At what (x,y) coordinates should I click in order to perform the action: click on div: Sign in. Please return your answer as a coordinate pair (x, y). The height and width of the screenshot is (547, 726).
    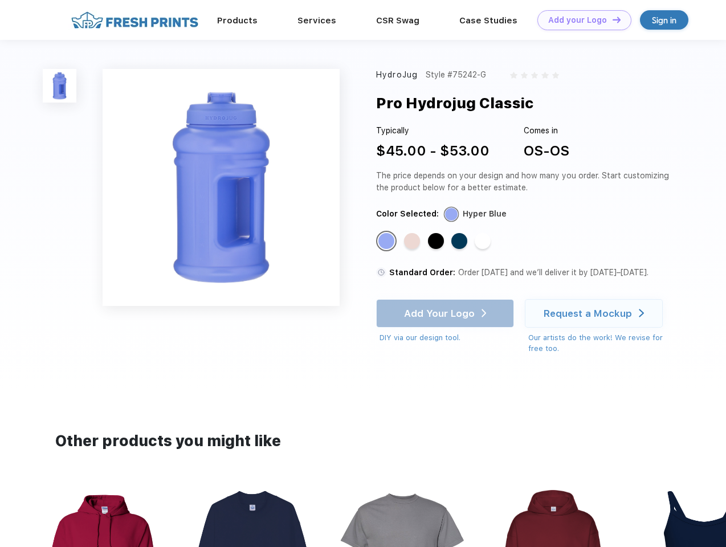
    Looking at the image, I should click on (664, 20).